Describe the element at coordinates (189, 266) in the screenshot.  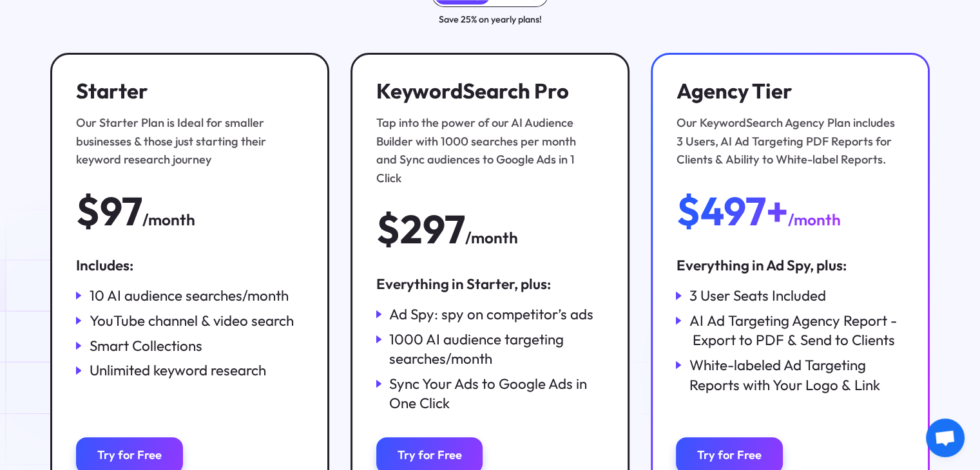
I see `div: Includes:` at that location.